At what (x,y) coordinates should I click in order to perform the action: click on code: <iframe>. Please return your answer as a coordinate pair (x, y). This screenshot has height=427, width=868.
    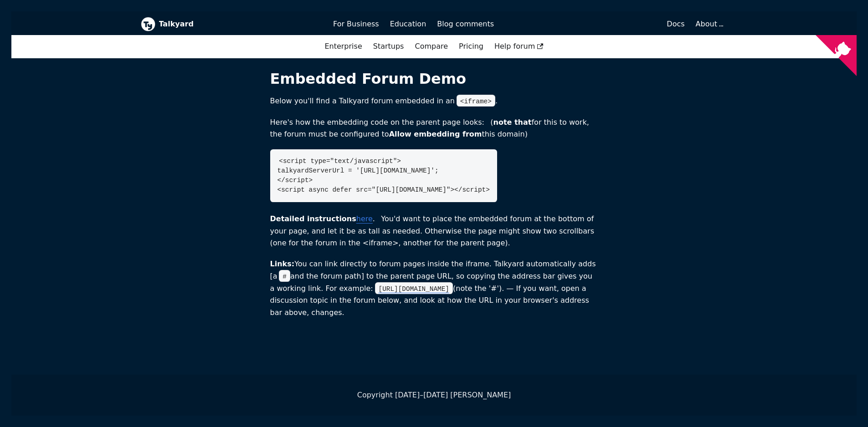
    Looking at the image, I should click on (476, 100).